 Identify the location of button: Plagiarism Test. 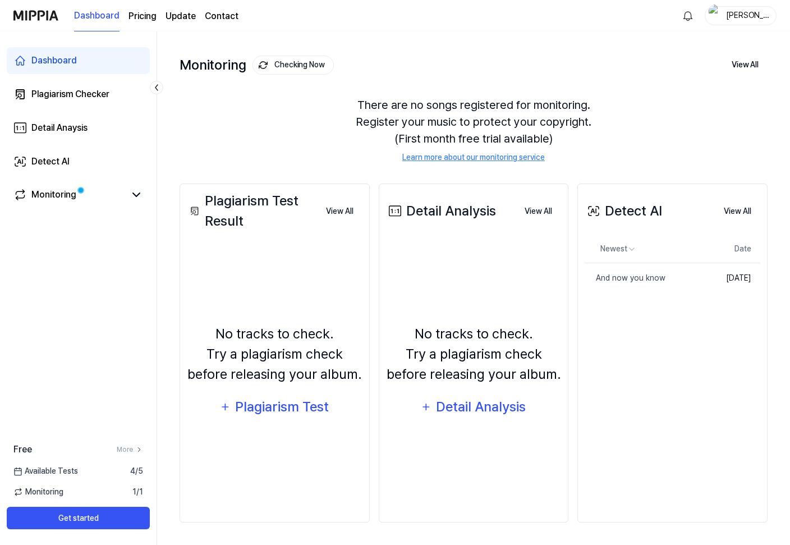
(274, 407).